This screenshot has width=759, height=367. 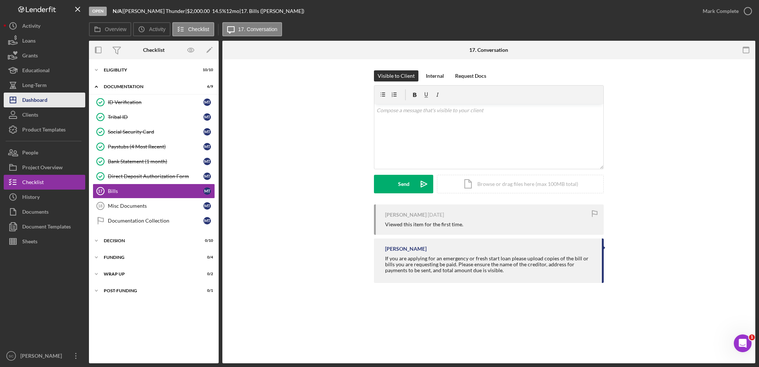 I want to click on div: Project Overview, so click(x=42, y=168).